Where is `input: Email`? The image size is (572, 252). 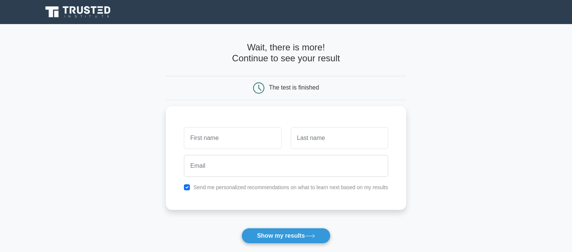
input: Email is located at coordinates (286, 166).